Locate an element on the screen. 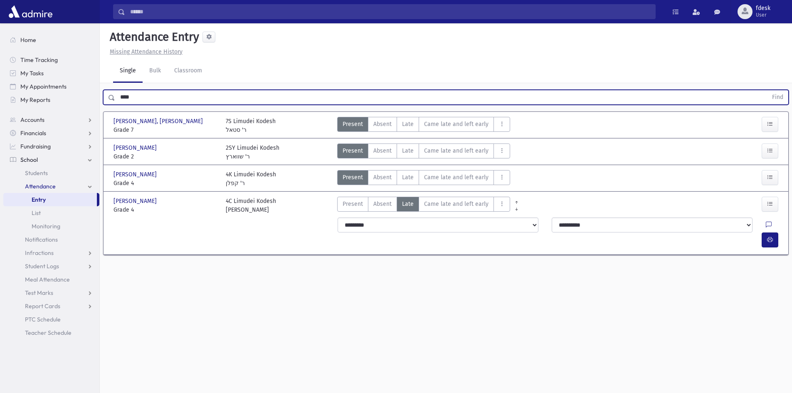  a: Time Tracking is located at coordinates (51, 60).